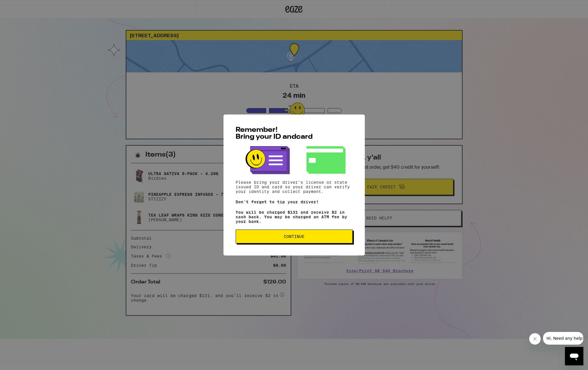 The image size is (588, 370). What do you see at coordinates (294, 187) in the screenshot?
I see `p: Please bring your driver's license or state issued ID and card so your driver can verify your ide...` at bounding box center [294, 187].